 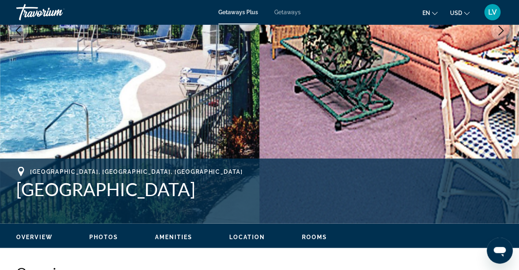 I want to click on button: Previous image, so click(x=18, y=30).